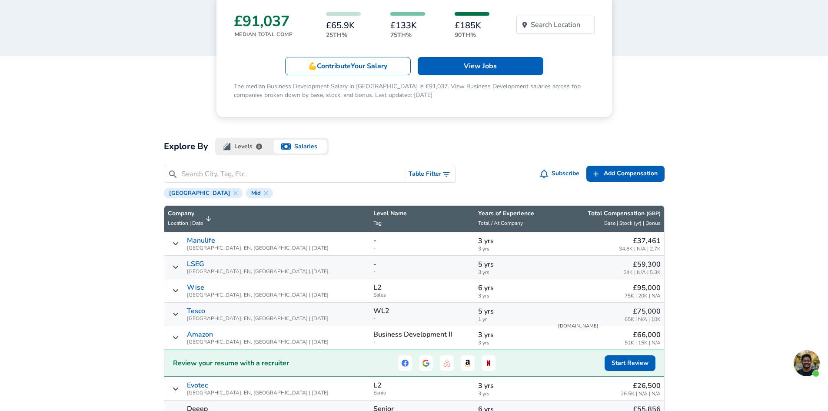  What do you see at coordinates (447, 363) in the screenshot?
I see `img: Airbnb` at bounding box center [447, 363].